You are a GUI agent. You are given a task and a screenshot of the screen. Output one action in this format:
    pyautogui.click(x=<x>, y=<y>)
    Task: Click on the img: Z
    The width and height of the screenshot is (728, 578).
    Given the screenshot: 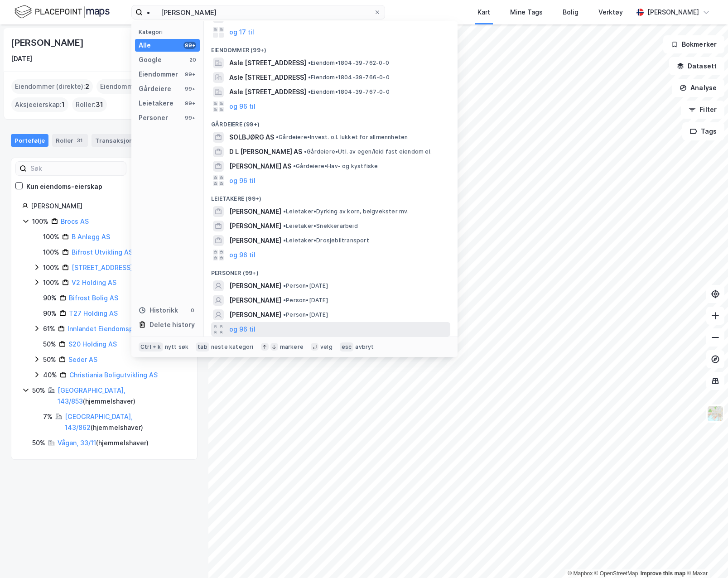 What is the action you would take?
    pyautogui.click(x=715, y=414)
    